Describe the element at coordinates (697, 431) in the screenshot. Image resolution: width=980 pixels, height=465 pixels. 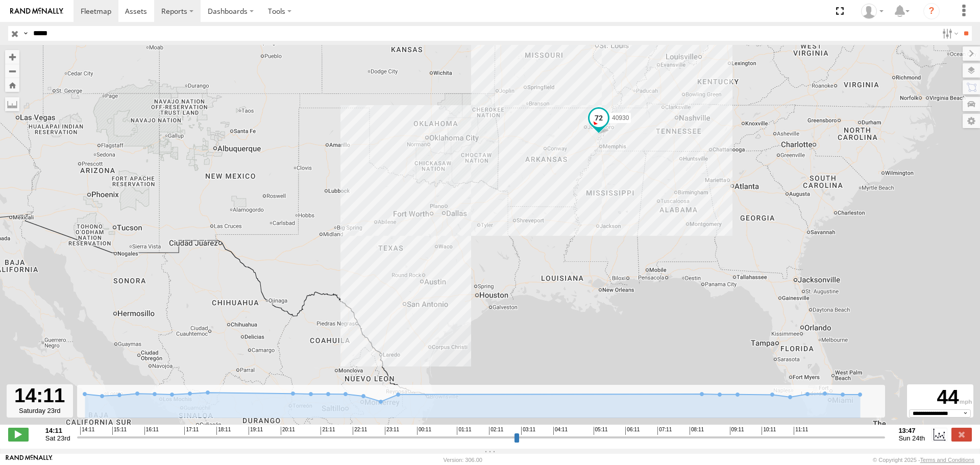
I see `span: 08:11` at that location.